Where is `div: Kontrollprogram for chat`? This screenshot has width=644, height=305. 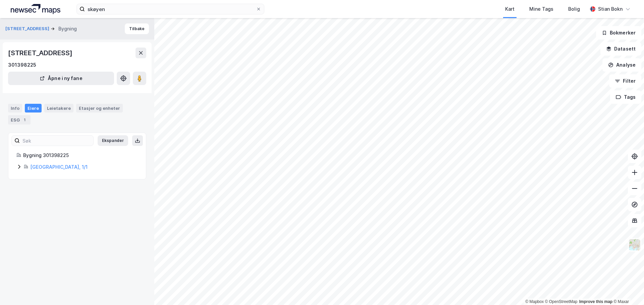
div: Kontrollprogram for chat is located at coordinates (627, 289).